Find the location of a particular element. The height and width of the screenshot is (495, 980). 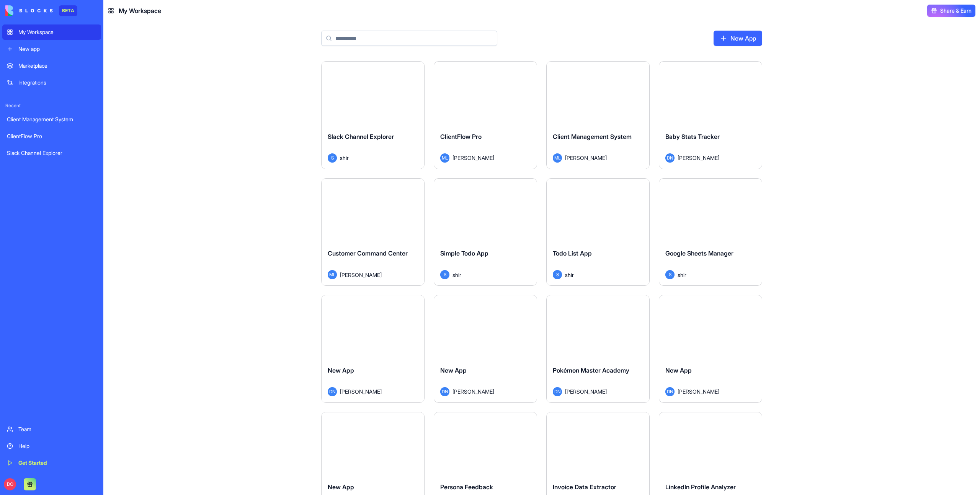

a: Help is located at coordinates (52, 446).